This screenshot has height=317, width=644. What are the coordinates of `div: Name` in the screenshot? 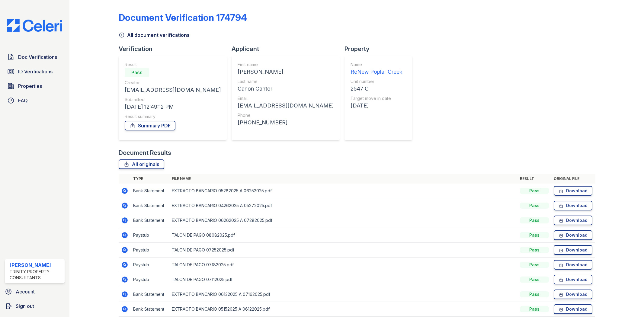 It's located at (376, 65).